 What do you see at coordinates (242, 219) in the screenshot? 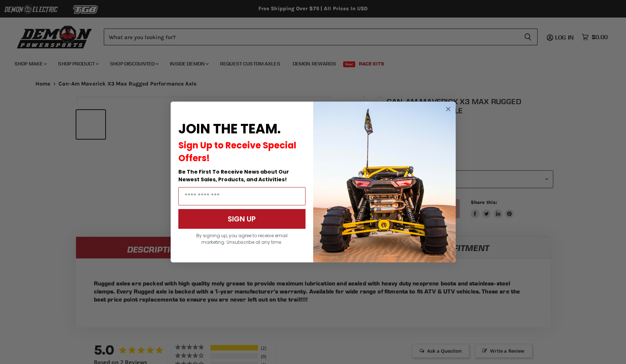
I see `button: SIGN UP` at bounding box center [242, 219].